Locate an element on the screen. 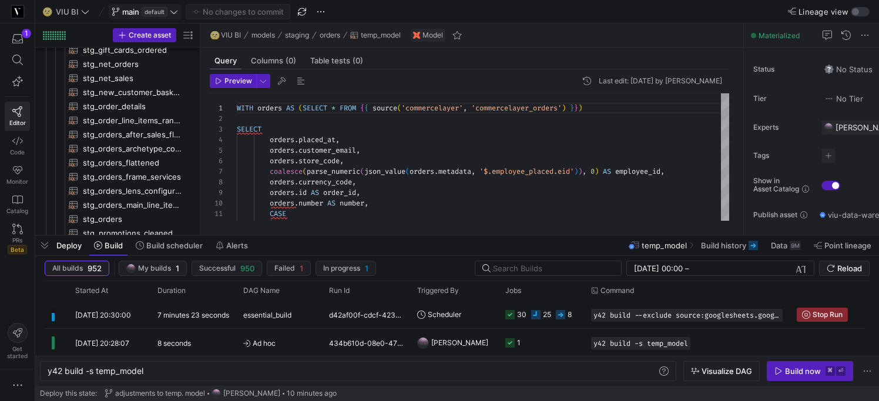 The image size is (879, 401). span: models is located at coordinates (263, 35).